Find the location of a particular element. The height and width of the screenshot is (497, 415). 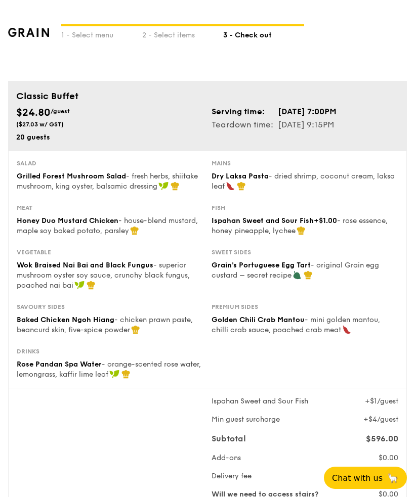

div: Salad is located at coordinates (110, 163).